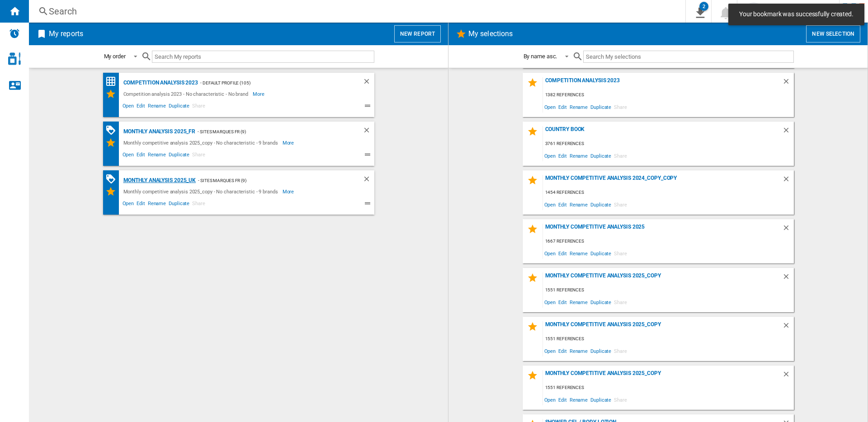  What do you see at coordinates (668, 95) in the screenshot?
I see `div: 1382 references` at bounding box center [668, 95].